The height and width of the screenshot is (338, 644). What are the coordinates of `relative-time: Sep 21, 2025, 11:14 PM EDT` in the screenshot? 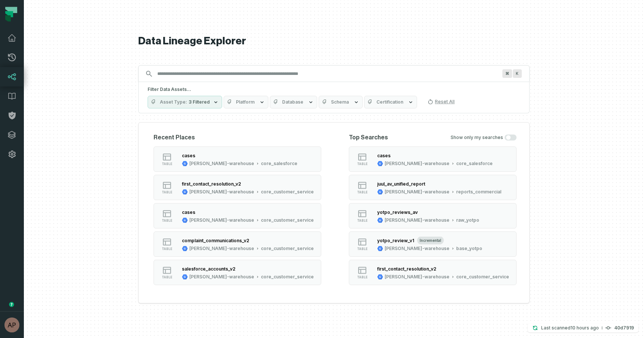 It's located at (585, 328).